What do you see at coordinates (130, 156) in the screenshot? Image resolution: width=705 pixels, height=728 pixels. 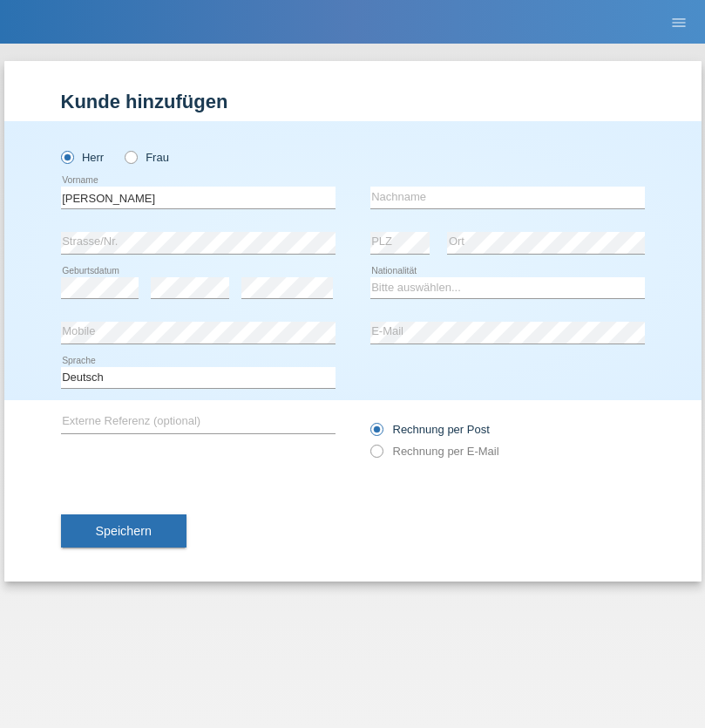 I see `input: Frau` at bounding box center [130, 156].